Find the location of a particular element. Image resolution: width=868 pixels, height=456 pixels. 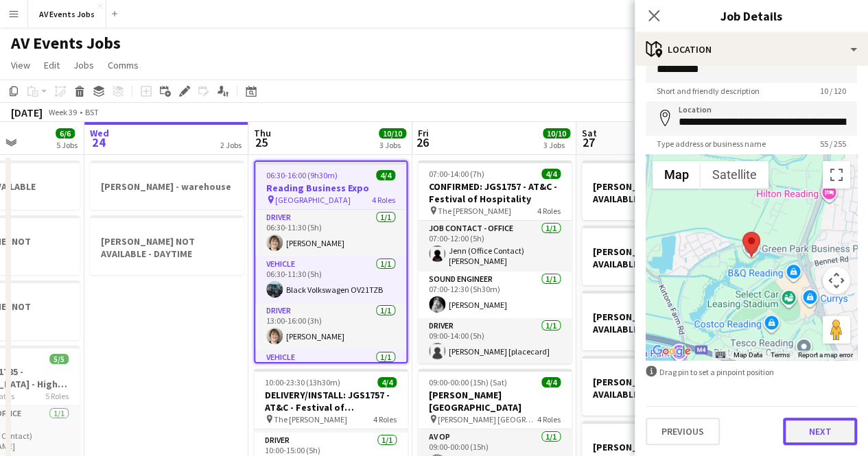

span: 10 / 120 is located at coordinates (834, 91).